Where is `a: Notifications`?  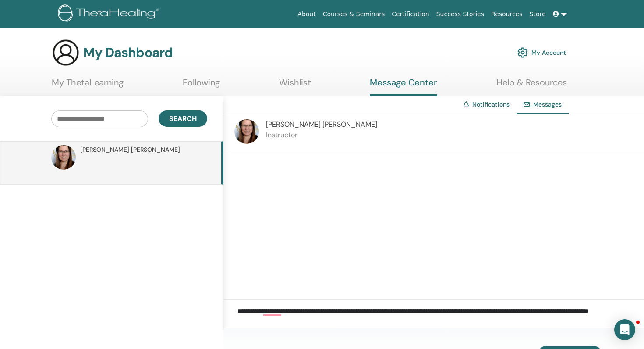 a: Notifications is located at coordinates (491, 104).